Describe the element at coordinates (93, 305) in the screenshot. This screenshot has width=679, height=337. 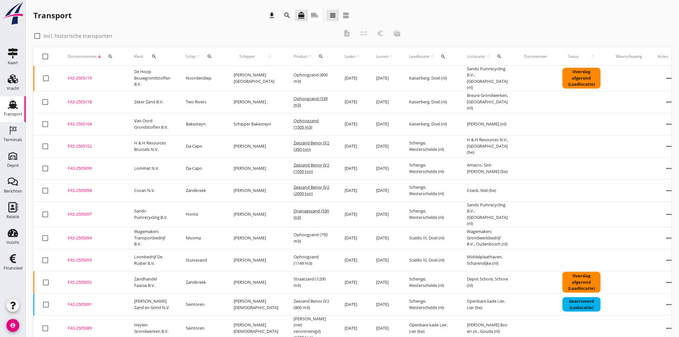
I see `div: FAS-2505091` at that location.